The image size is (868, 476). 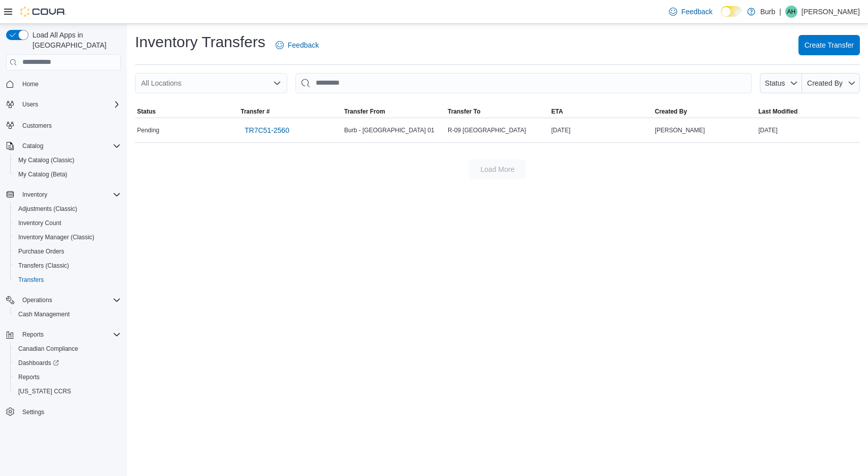 I want to click on p: Burb, so click(x=768, y=12).